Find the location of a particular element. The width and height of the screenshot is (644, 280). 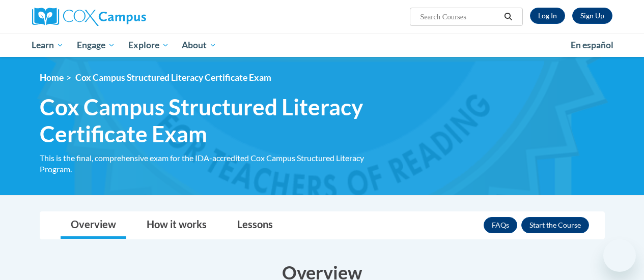

span: Explore is located at coordinates (148, 45).